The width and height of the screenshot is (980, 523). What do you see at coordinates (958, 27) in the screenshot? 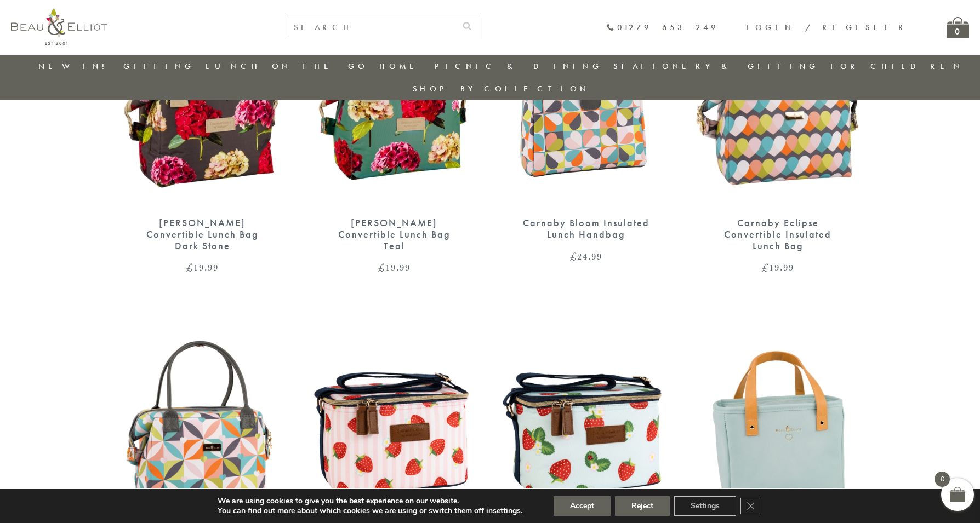
I see `div: 0` at bounding box center [958, 27].